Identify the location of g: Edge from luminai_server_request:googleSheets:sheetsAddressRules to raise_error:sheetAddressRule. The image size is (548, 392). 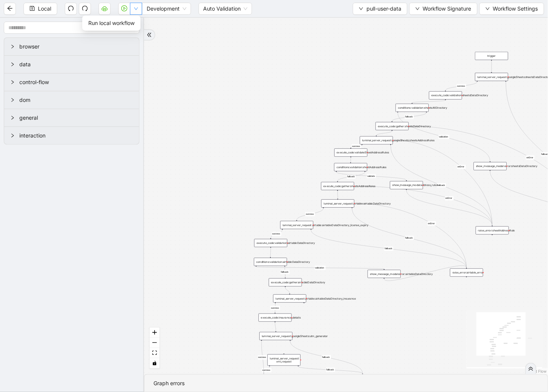
(441, 186).